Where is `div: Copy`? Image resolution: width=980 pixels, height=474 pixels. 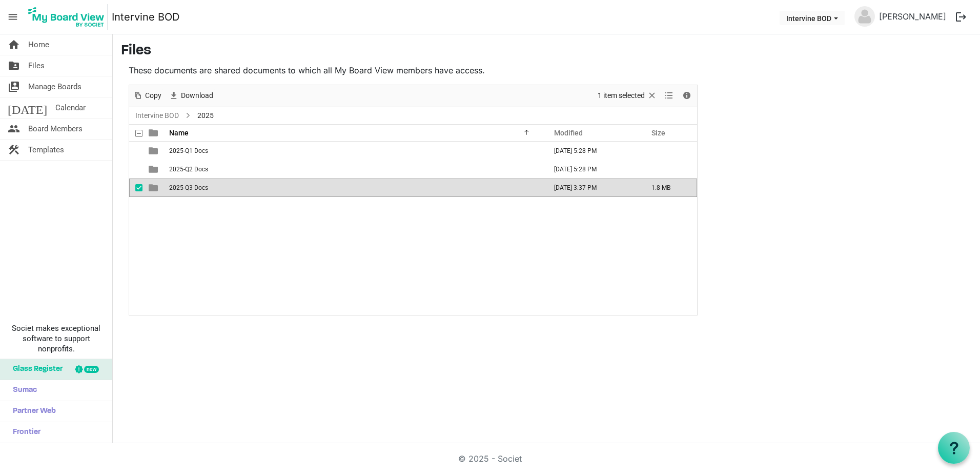
div: Copy is located at coordinates (147, 96).